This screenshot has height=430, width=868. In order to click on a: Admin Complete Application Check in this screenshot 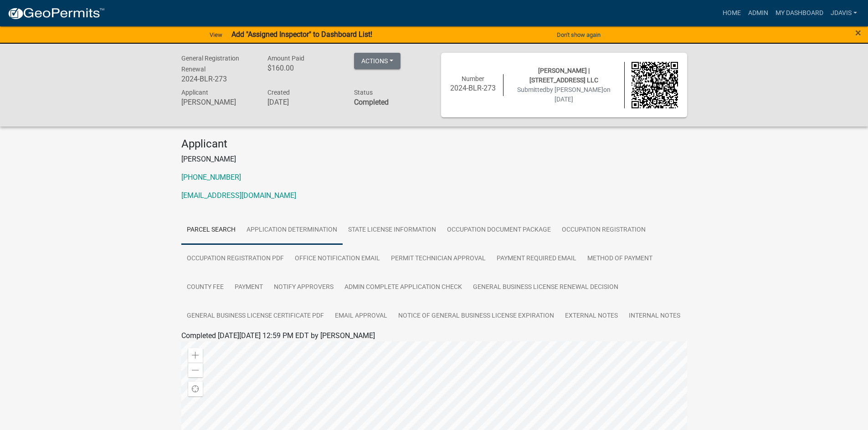, I will do `click(403, 288)`.